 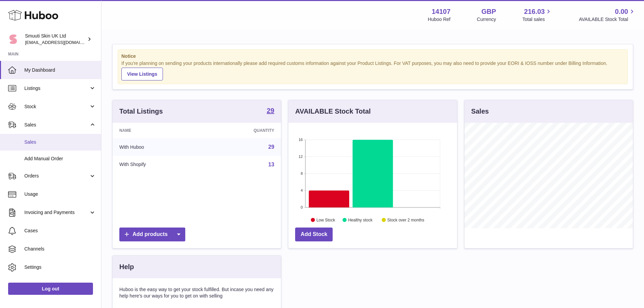 I want to click on h3: Sales, so click(x=480, y=111).